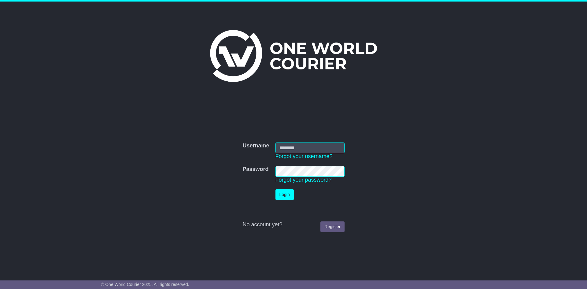 The height and width of the screenshot is (289, 587). Describe the element at coordinates (284, 194) in the screenshot. I see `button: Login` at that location.